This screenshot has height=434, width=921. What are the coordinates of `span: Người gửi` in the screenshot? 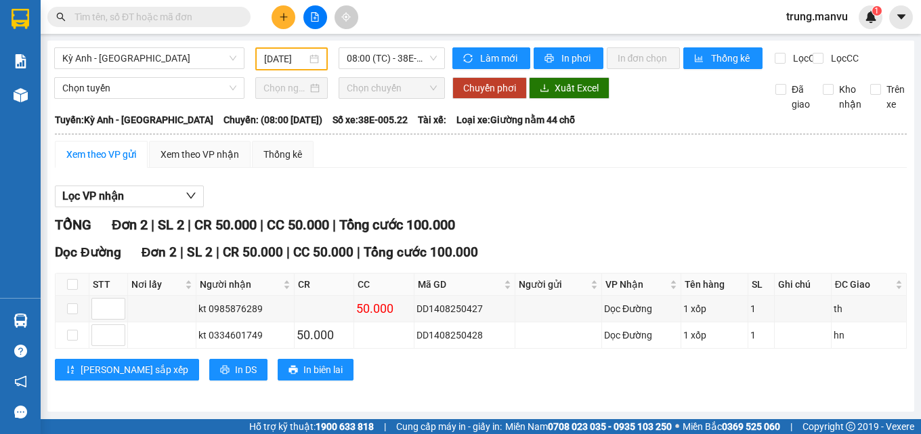 It's located at (553, 284).